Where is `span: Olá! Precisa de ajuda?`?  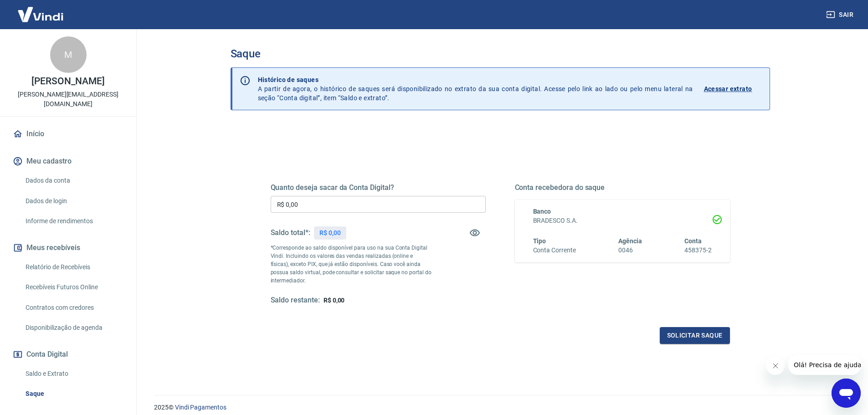
span: Olá! Precisa de ajuda? is located at coordinates (41, 10).